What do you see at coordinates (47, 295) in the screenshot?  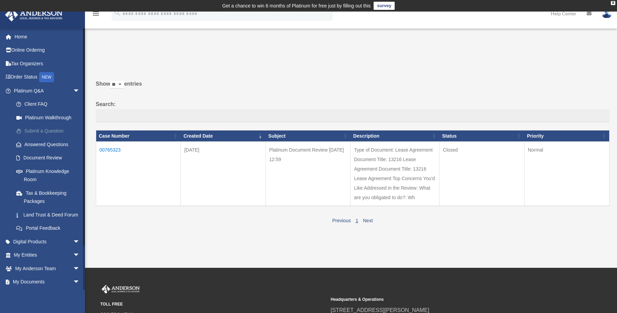 I see `a: Online Learningarrow_drop_down` at bounding box center [47, 295].